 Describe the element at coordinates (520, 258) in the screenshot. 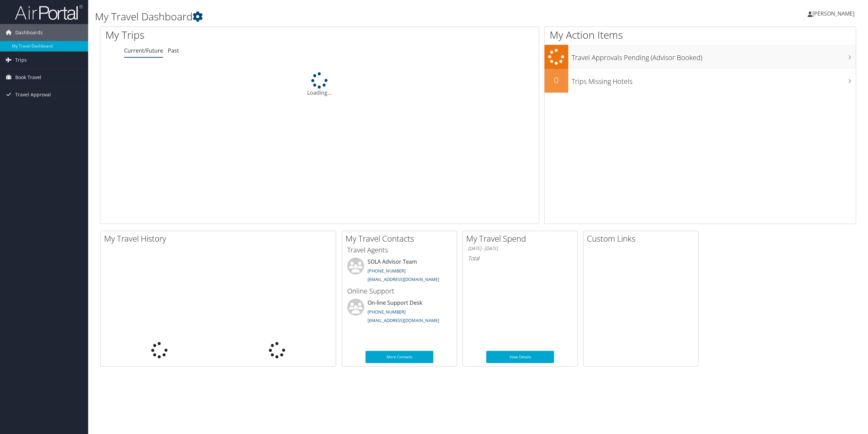

I see `h6: Total` at that location.